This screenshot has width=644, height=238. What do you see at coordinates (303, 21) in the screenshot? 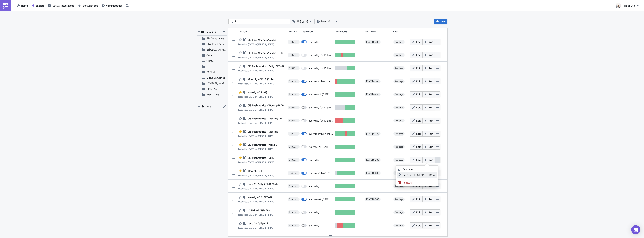
I see `button: All (types)` at bounding box center [303, 21].